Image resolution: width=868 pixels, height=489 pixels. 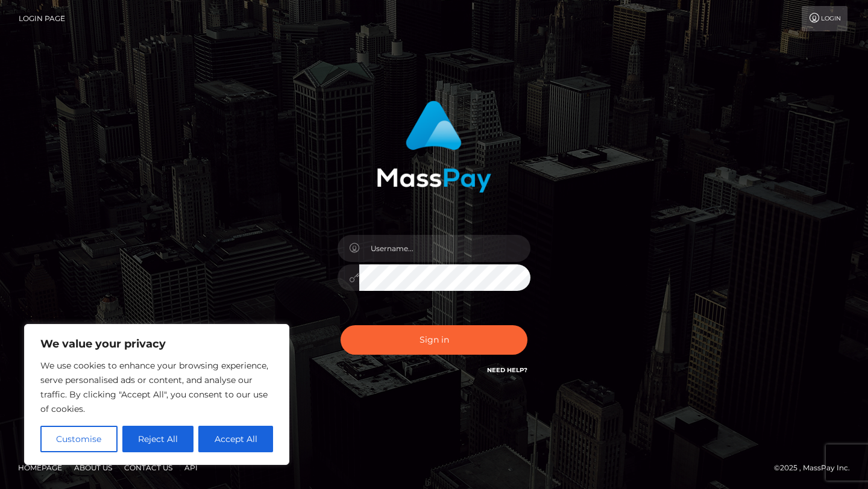 I want to click on a: Need Help?, so click(x=507, y=370).